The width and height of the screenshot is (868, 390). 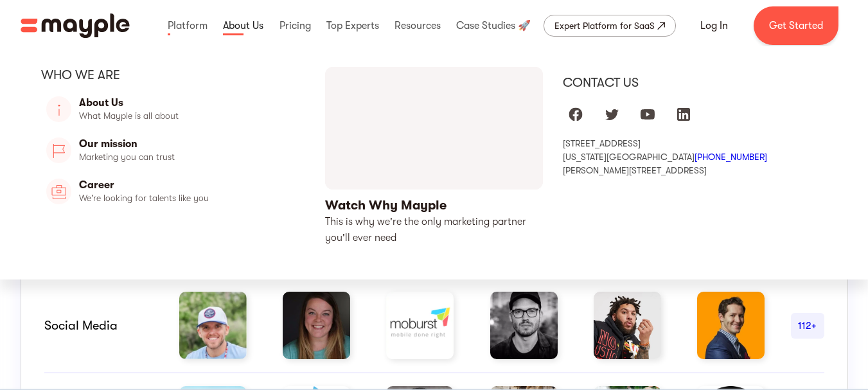 What do you see at coordinates (807, 326) in the screenshot?
I see `div: 112+` at bounding box center [807, 326].